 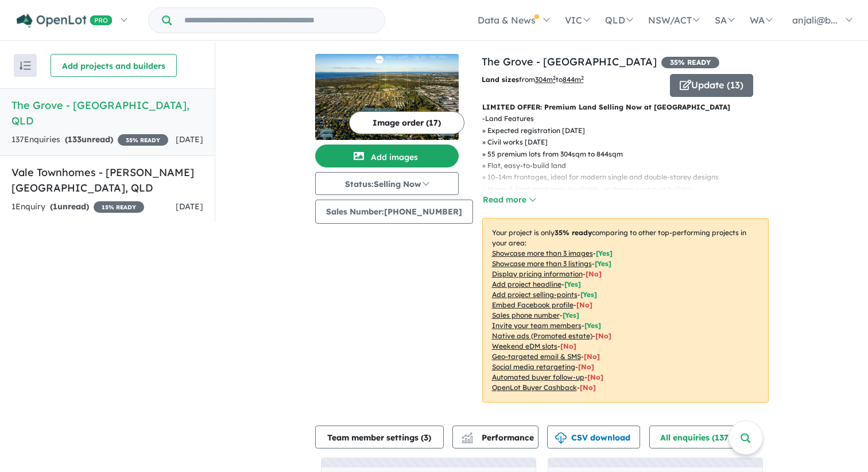 What do you see at coordinates (387, 156) in the screenshot?
I see `button: Add images` at bounding box center [387, 156].